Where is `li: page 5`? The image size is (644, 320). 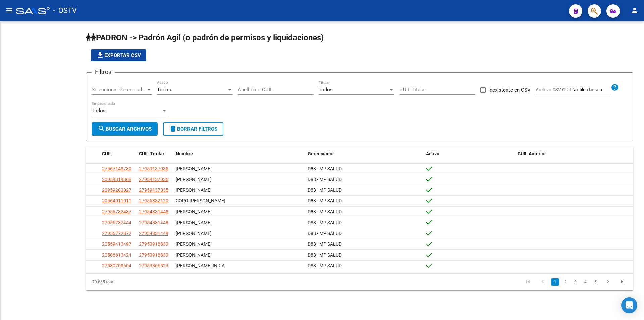
li: page 5 is located at coordinates (595, 282).